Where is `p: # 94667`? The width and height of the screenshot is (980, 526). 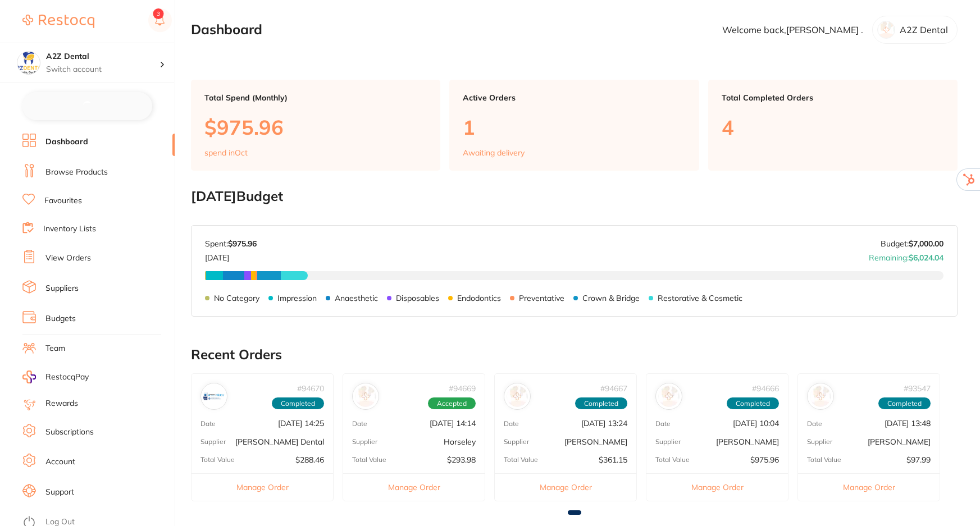
p: # 94667 is located at coordinates (614, 389).